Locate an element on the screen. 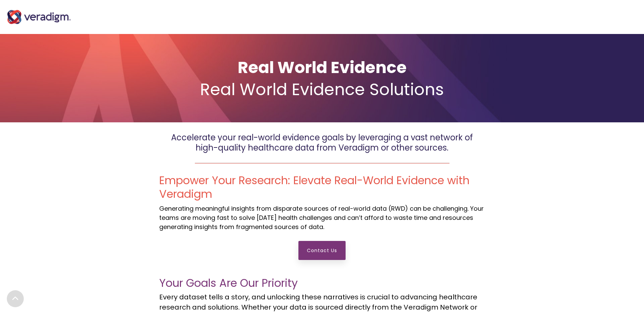  img: Veradigm Logo is located at coordinates (39, 17).